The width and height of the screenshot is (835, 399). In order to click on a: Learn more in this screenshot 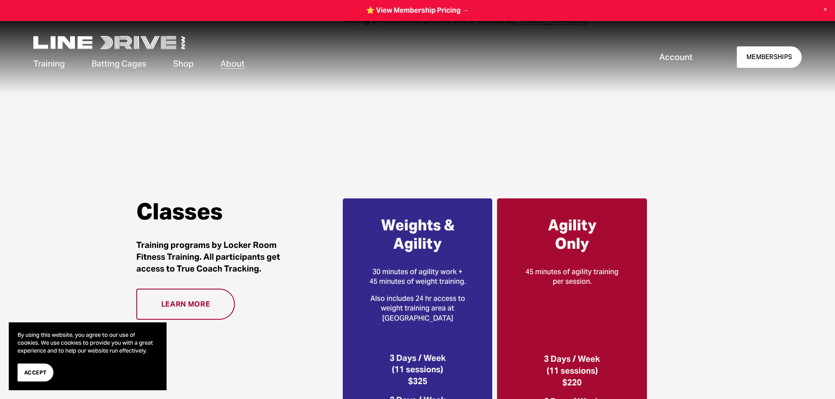, I will do `click(185, 304)`.